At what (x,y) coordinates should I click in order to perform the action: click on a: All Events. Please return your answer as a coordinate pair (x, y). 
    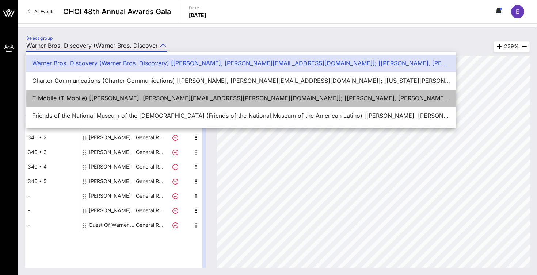
    Looking at the image, I should click on (41, 12).